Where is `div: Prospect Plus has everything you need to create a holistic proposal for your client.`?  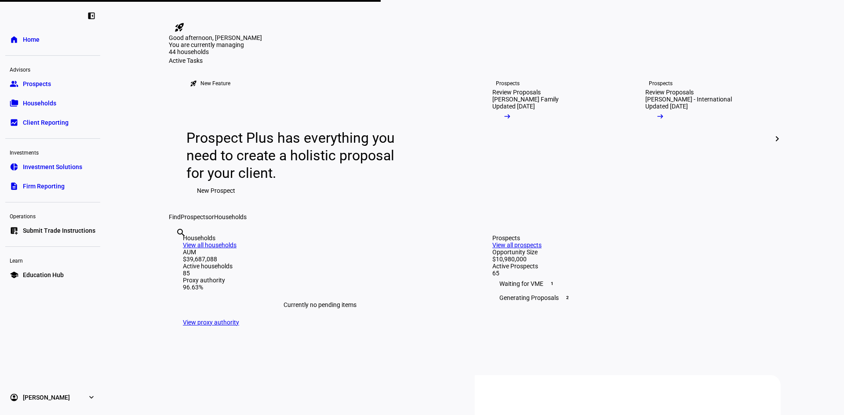
div: Prospect Plus has everything you need to create a holistic proposal for your client. is located at coordinates (294, 156).